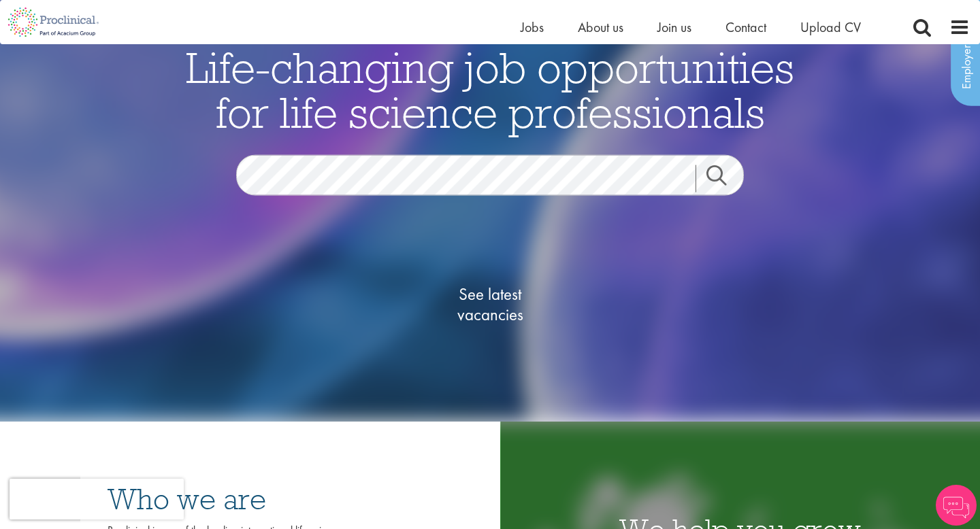 This screenshot has width=980, height=529. Describe the element at coordinates (830, 27) in the screenshot. I see `span: Upload CV` at that location.